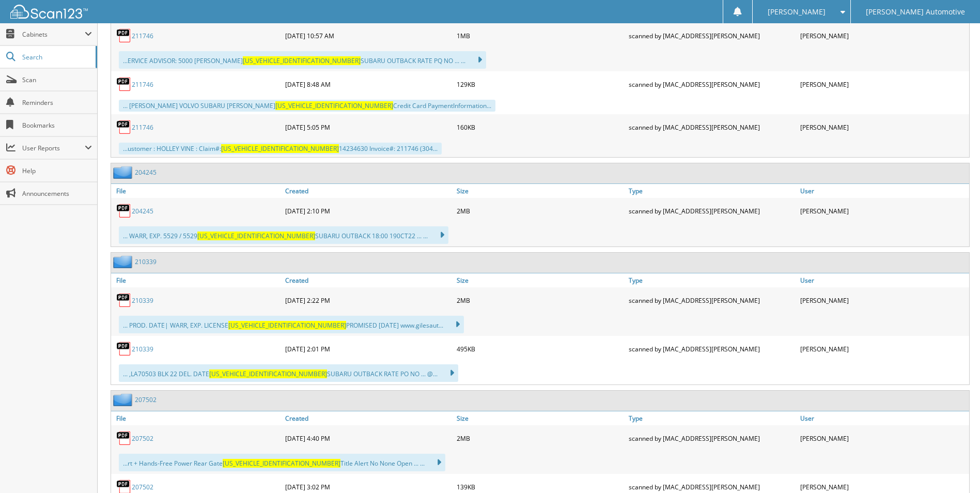  Describe the element at coordinates (57, 125) in the screenshot. I see `span: Bookmarks` at that location.